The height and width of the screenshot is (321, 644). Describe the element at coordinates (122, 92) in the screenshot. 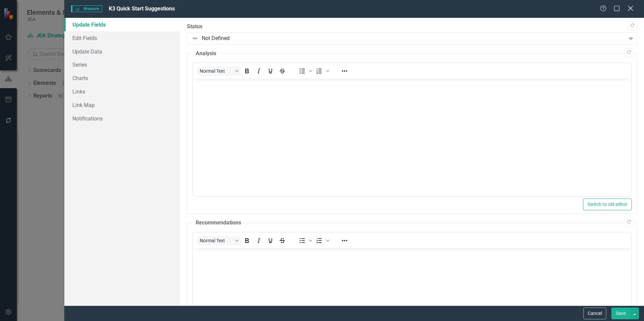

I see `a: Links` at that location.